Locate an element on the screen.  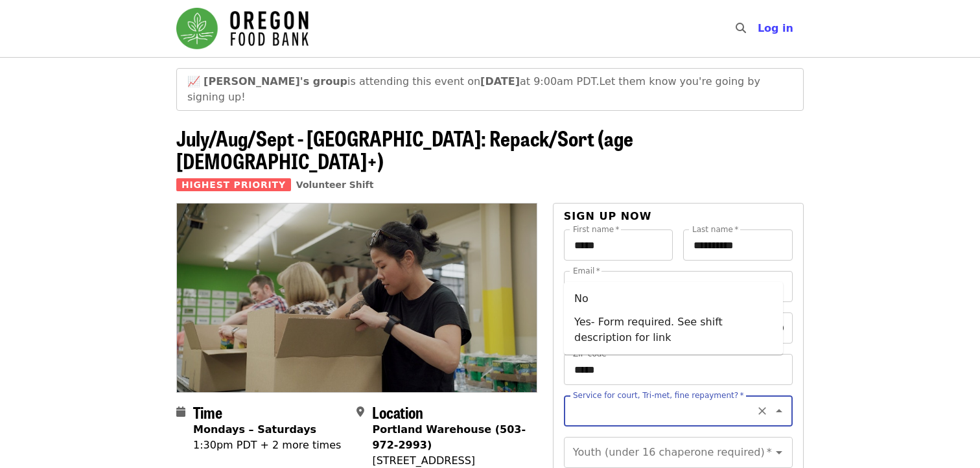
strong: Portland Warehouse (503-972-2993) is located at coordinates (449, 437).